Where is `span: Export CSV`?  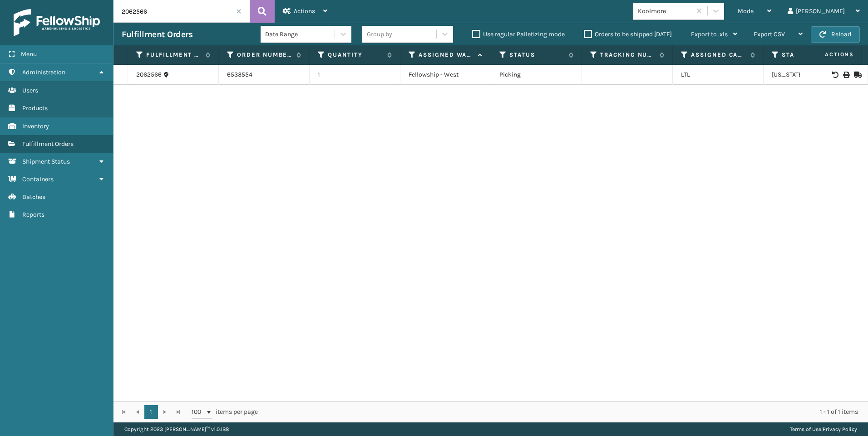 span: Export CSV is located at coordinates (769, 34).